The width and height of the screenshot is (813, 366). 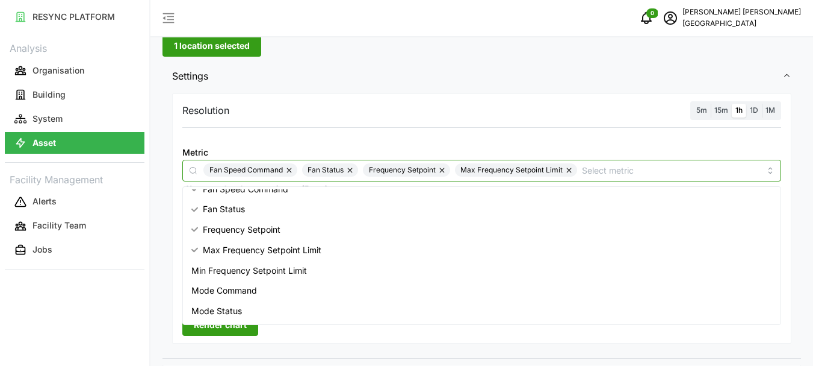 I want to click on button: Asset, so click(x=75, y=143).